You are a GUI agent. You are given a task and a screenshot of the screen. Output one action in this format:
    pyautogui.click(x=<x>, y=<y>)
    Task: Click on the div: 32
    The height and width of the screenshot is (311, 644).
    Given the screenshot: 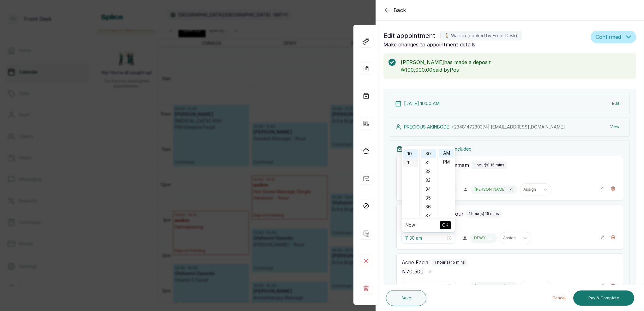 What is the action you would take?
    pyautogui.click(x=428, y=171)
    